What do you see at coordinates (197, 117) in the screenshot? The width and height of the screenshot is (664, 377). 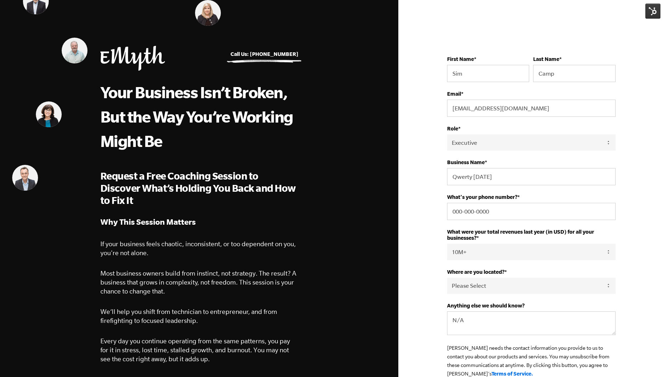 I see `span: Your Business Isn’t Broken, But the Way You’re Working Might Be` at bounding box center [197, 117].